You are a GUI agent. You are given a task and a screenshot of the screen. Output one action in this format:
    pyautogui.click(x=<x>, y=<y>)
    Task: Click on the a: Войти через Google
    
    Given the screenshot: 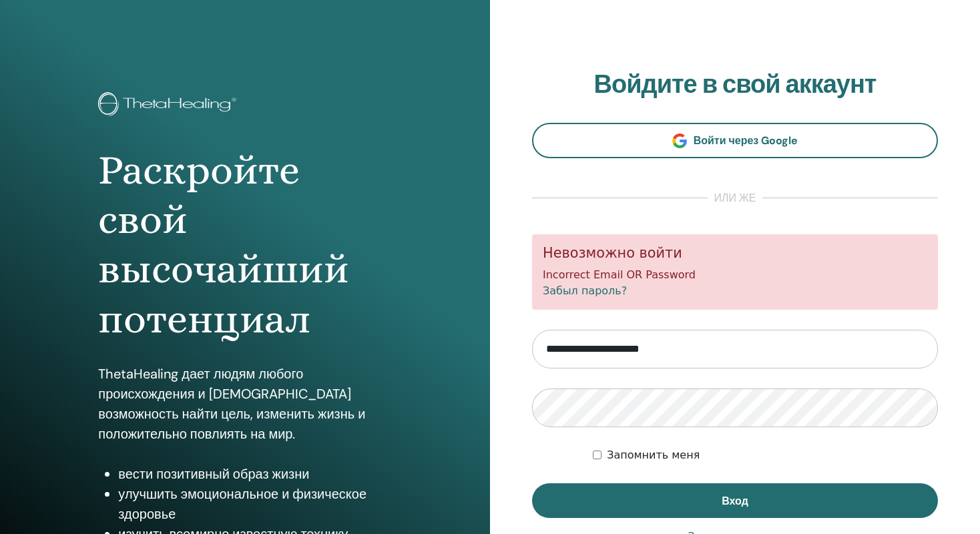 What is the action you would take?
    pyautogui.click(x=735, y=140)
    